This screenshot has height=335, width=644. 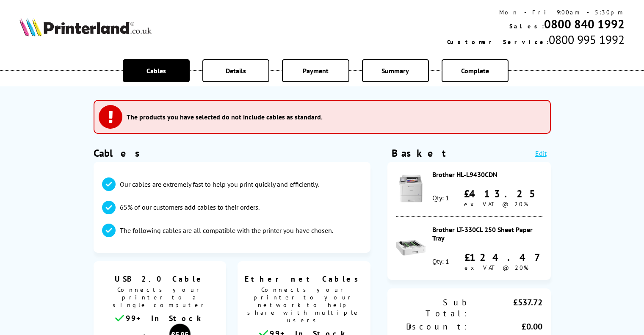 What do you see at coordinates (220, 184) in the screenshot?
I see `p: Our cables are extremely fast to help you print quickly and efficiently.` at bounding box center [220, 184].